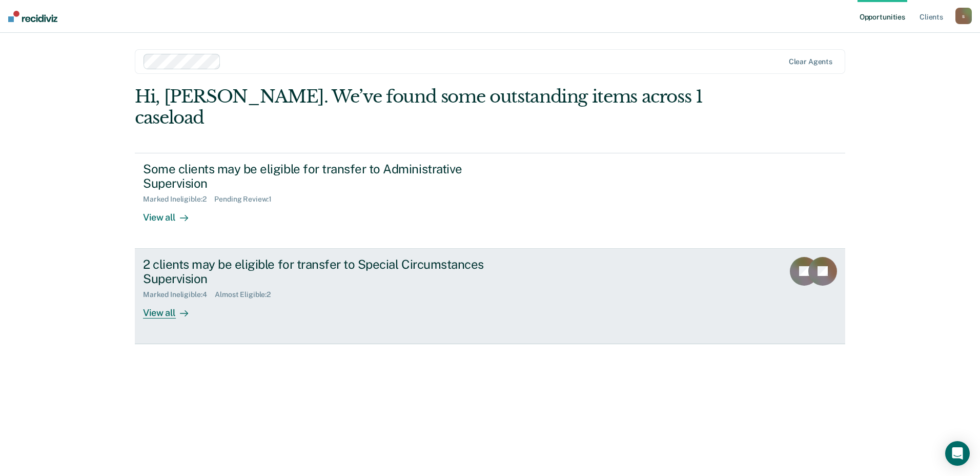 Image resolution: width=980 pixels, height=476 pixels. Describe the element at coordinates (964, 16) in the screenshot. I see `button: s` at that location.